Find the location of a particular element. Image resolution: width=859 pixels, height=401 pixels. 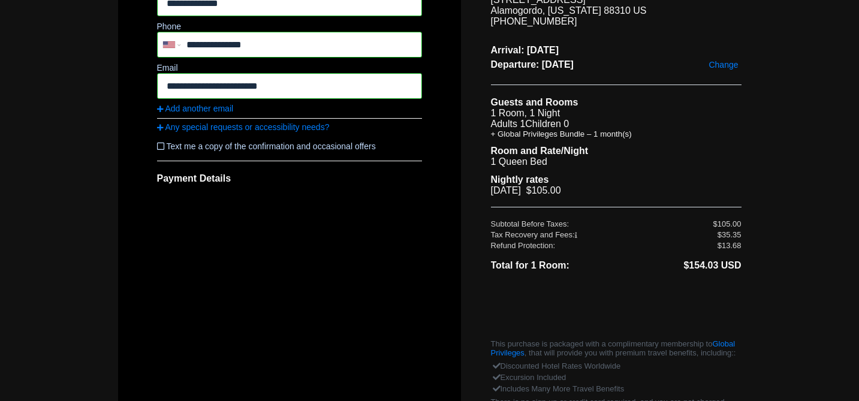

a: Change is located at coordinates (723, 65).